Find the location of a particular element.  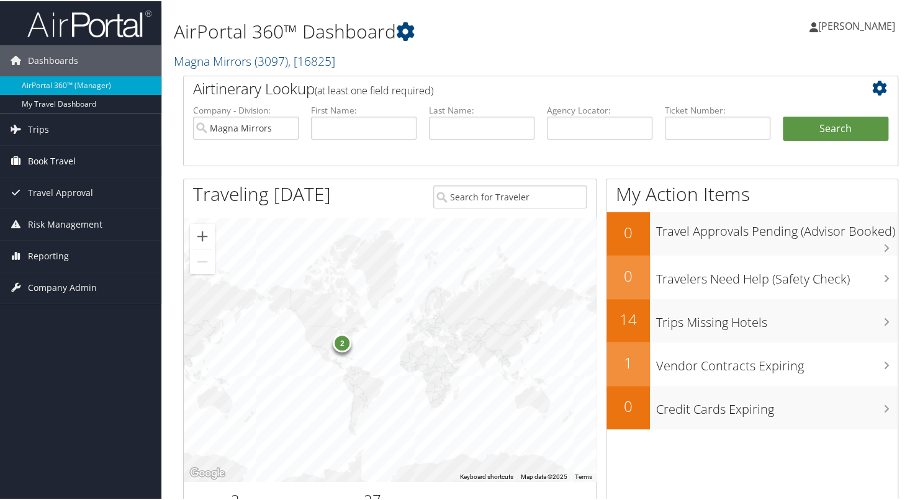

h3: Travel Approvals Pending (Advisor Booked) is located at coordinates (776, 227).